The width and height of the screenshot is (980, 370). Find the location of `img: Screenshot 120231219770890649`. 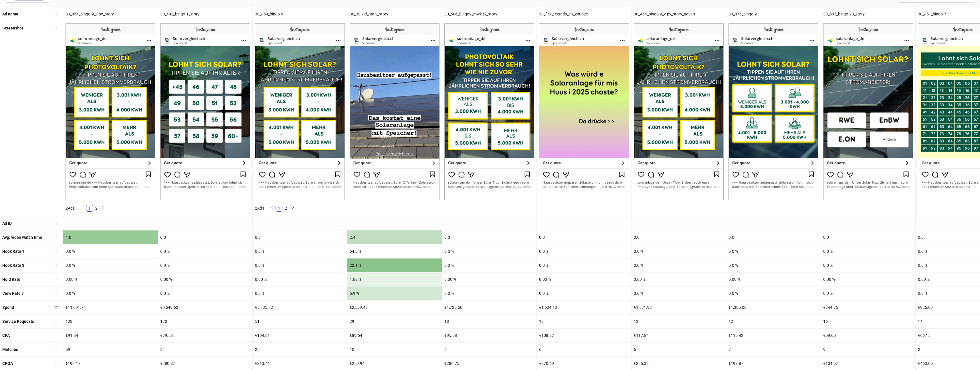

img: Screenshot 120231219770890649 is located at coordinates (868, 111).